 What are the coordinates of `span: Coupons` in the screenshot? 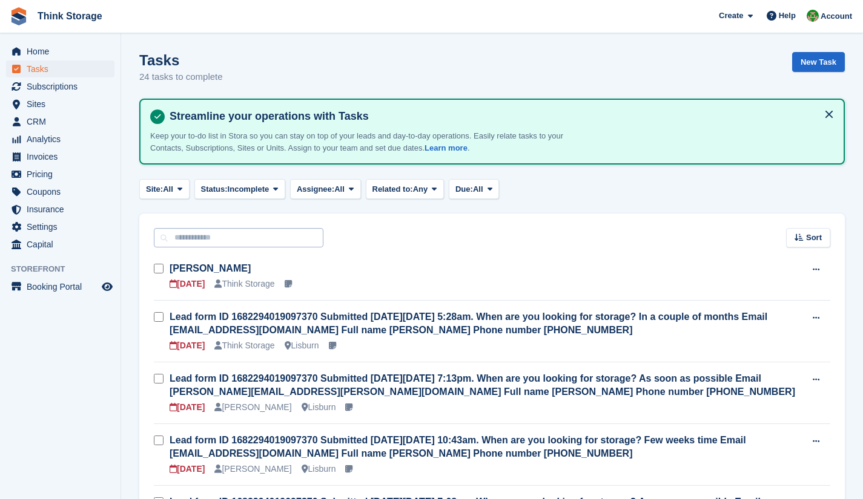 It's located at (63, 192).